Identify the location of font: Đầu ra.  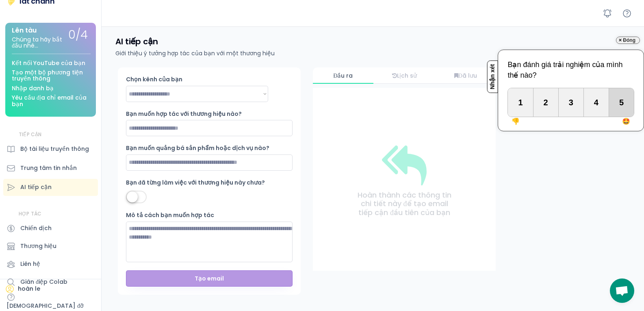
(343, 75).